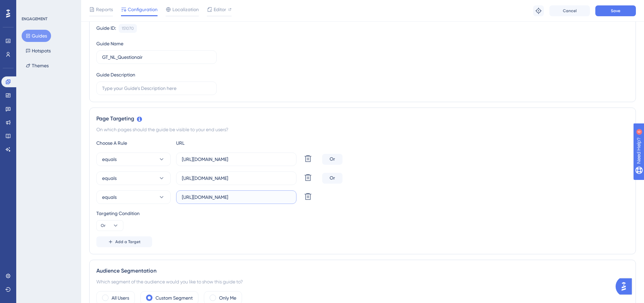 The height and width of the screenshot is (303, 644). Describe the element at coordinates (110, 44) in the screenshot. I see `div: Guide Name` at that location.